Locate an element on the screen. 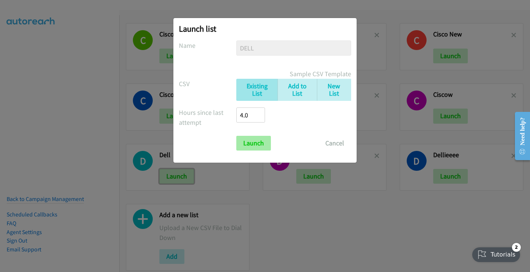 This screenshot has height=272, width=530. div: Need help? is located at coordinates (14, 25).